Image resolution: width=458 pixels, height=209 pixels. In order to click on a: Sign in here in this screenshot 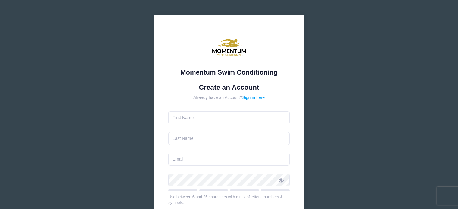, I will do `click(253, 97)`.